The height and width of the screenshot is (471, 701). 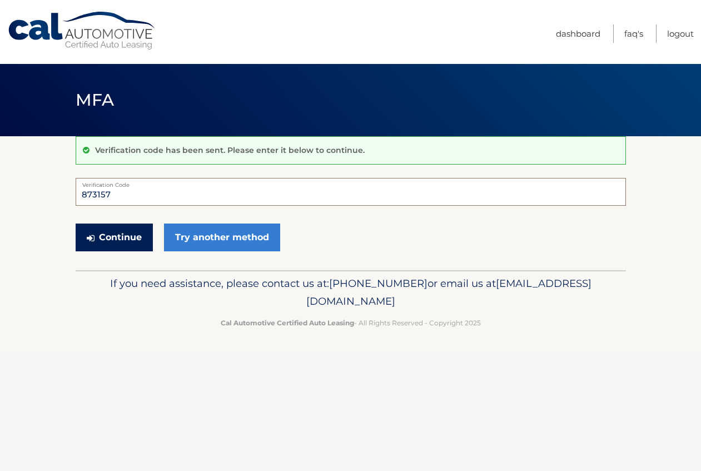 What do you see at coordinates (634, 33) in the screenshot?
I see `a: FAQ's` at bounding box center [634, 33].